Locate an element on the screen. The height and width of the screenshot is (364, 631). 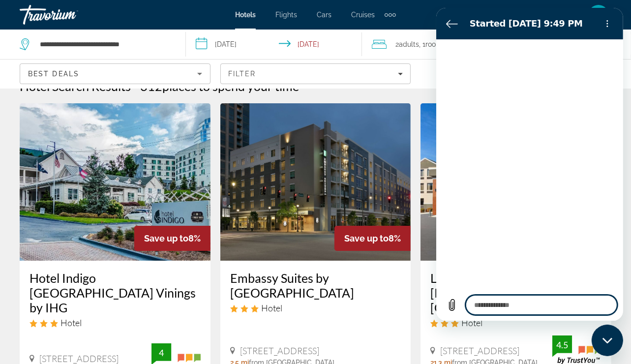
span: Flights is located at coordinates (286, 14).